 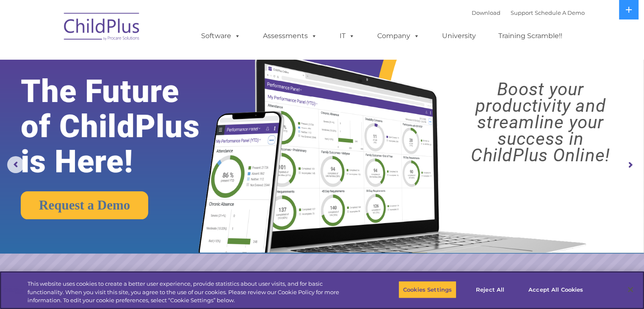 What do you see at coordinates (522, 12) in the screenshot?
I see `a: Support` at bounding box center [522, 12].